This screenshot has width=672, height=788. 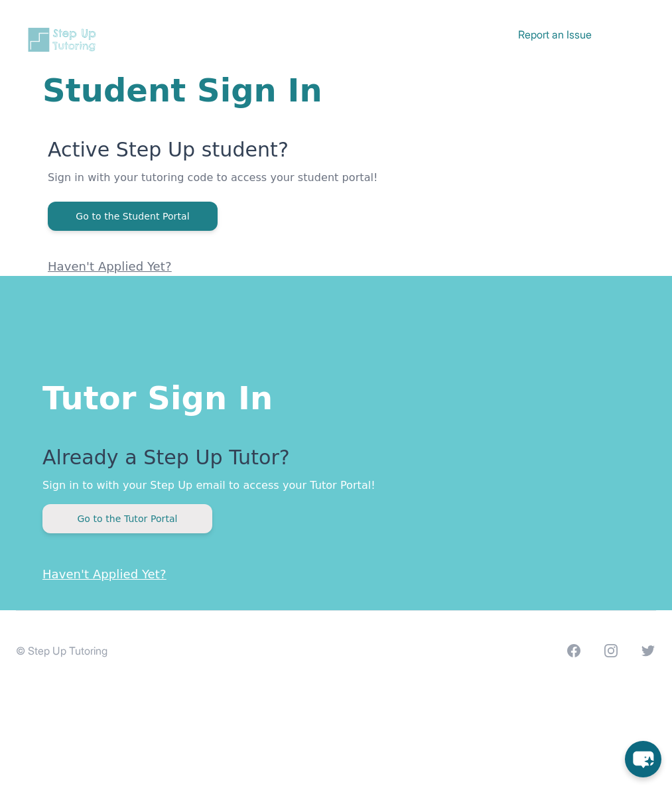 What do you see at coordinates (133, 216) in the screenshot?
I see `button: Go to the Student Portal` at bounding box center [133, 216].